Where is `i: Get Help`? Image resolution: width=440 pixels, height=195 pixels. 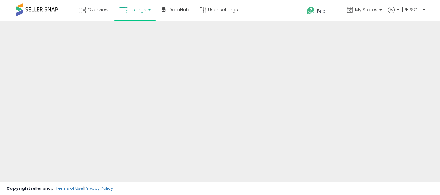
i: Get Help is located at coordinates (310, 10).